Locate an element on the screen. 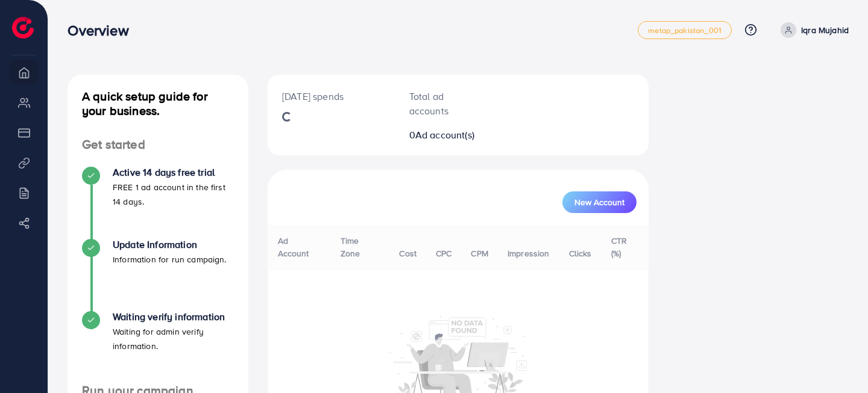 This screenshot has height=393, width=868. a: Iqra Mujahid is located at coordinates (812, 30).